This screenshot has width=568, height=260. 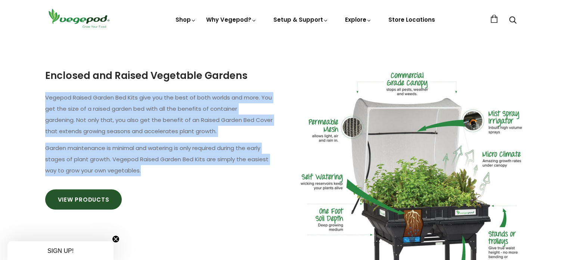 I want to click on a: Why Vegepod?, so click(x=232, y=19).